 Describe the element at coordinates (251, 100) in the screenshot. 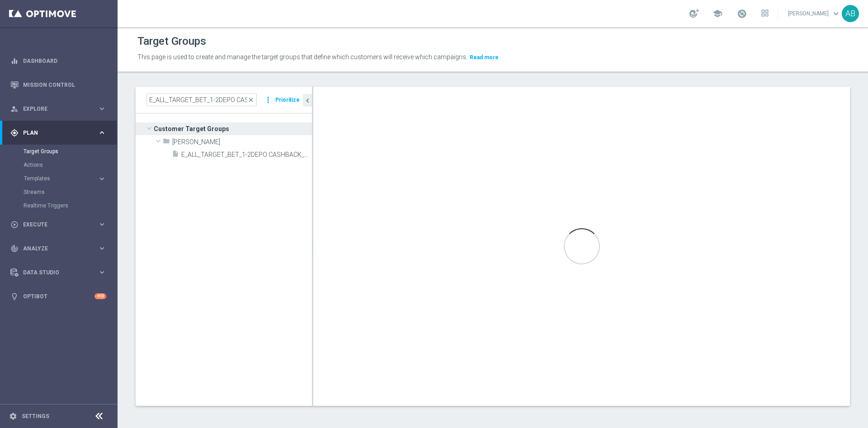

I see `span: close` at that location.